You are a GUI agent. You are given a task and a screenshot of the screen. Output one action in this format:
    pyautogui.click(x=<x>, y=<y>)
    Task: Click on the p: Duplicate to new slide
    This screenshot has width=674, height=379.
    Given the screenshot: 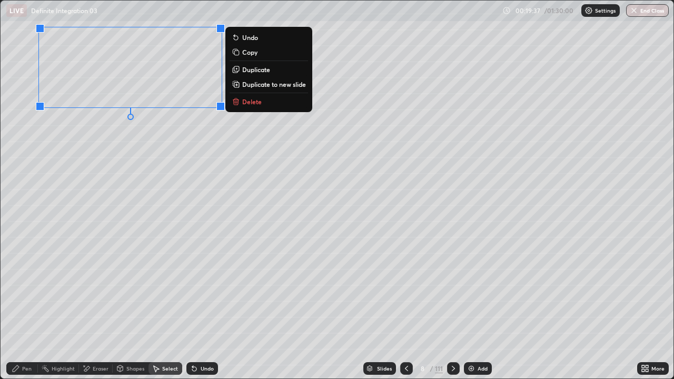 What is the action you would take?
    pyautogui.click(x=274, y=84)
    